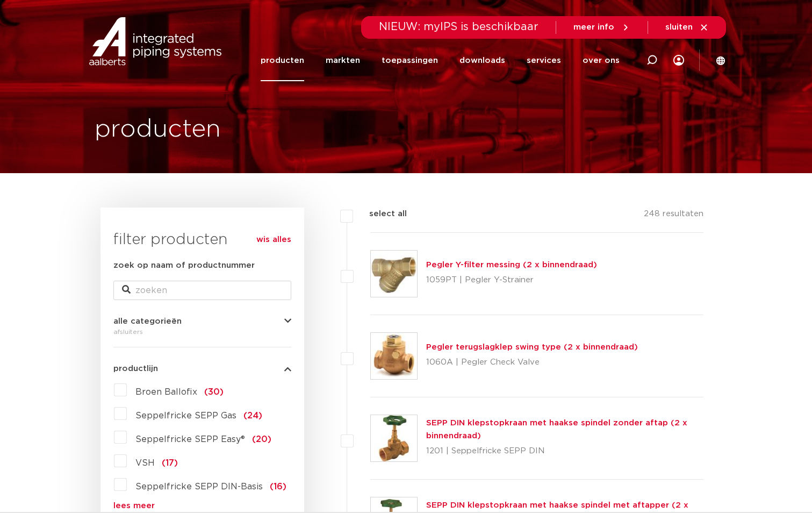 Image resolution: width=812 pixels, height=513 pixels. Describe the element at coordinates (198, 487) in the screenshot. I see `span: Seppelfricke SEPP DIN-Basis` at that location.